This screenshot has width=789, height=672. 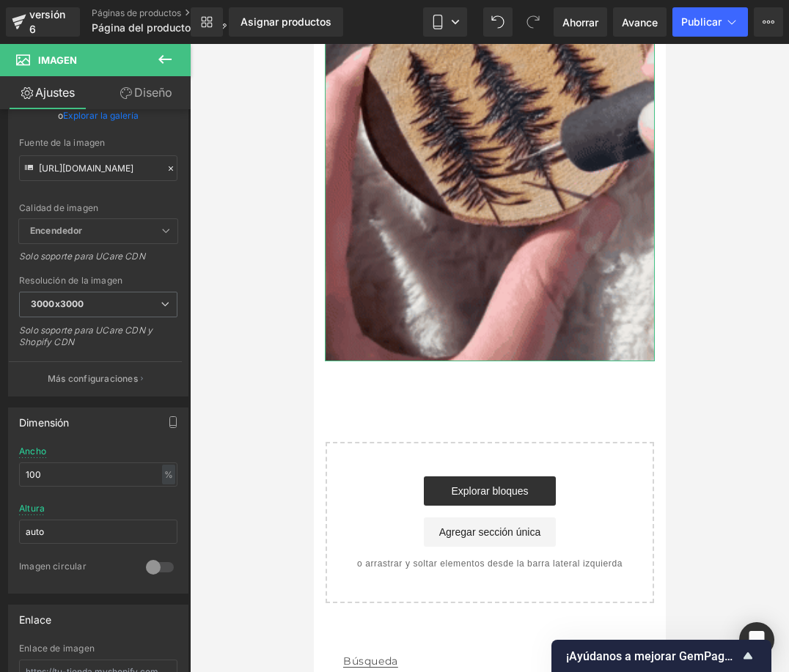 What do you see at coordinates (33, 451) in the screenshot?
I see `font: Ancho` at bounding box center [33, 451].